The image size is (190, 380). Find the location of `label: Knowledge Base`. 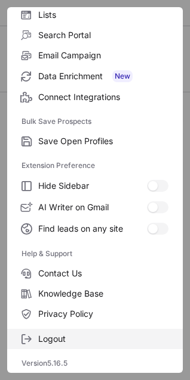

label: Knowledge Base is located at coordinates (95, 294).